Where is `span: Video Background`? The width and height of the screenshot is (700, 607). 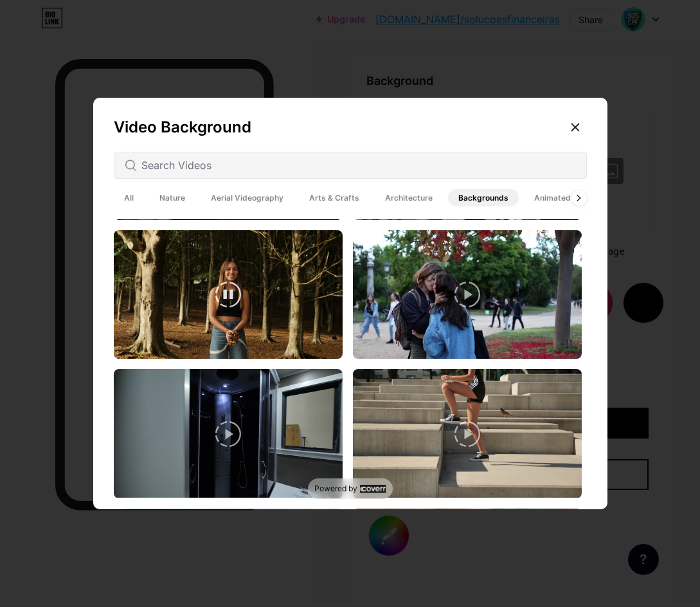
span: Video Background is located at coordinates (182, 127).